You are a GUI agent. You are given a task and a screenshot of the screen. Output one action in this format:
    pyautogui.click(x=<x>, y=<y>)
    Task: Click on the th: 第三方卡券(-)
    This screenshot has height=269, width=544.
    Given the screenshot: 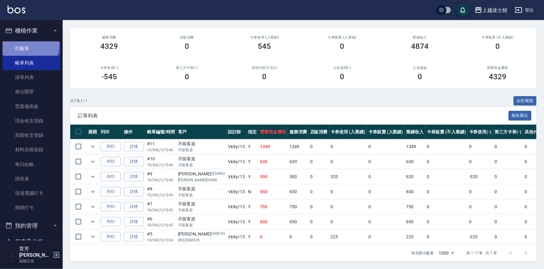 What is the action you would take?
    pyautogui.click(x=508, y=132)
    